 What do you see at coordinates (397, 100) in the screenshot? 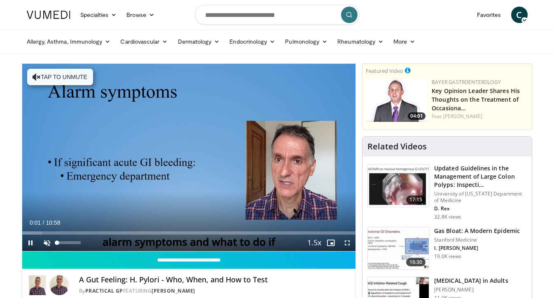
I see `a: 04:01` at bounding box center [397, 100].